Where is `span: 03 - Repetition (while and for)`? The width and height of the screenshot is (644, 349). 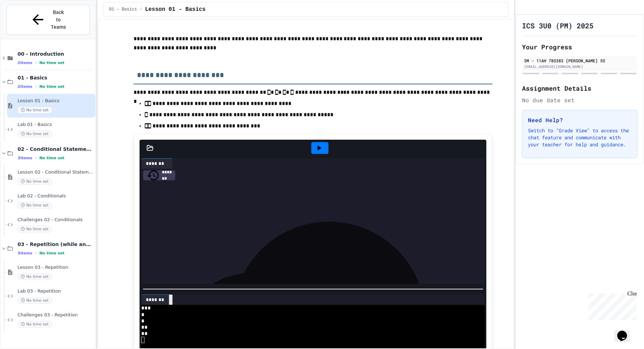 span: 03 - Repetition (while and for) is located at coordinates (56, 244).